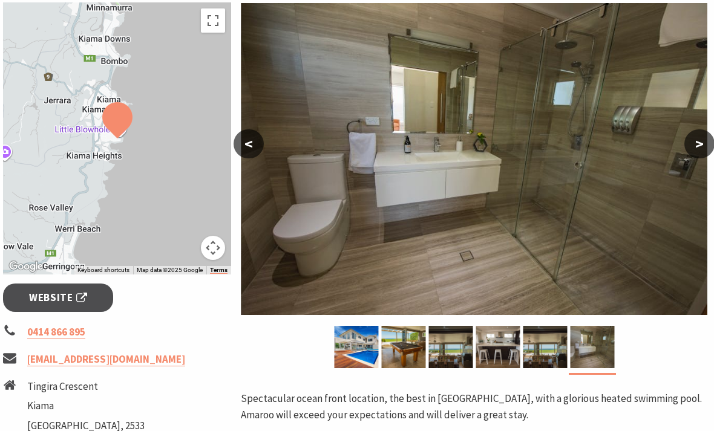  Describe the element at coordinates (58, 298) in the screenshot. I see `span: Website` at that location.